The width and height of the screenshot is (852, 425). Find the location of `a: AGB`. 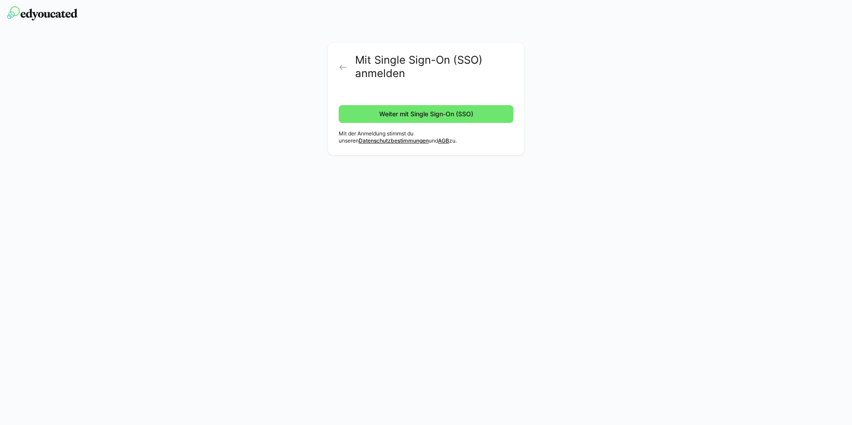

a: AGB is located at coordinates (443, 140).